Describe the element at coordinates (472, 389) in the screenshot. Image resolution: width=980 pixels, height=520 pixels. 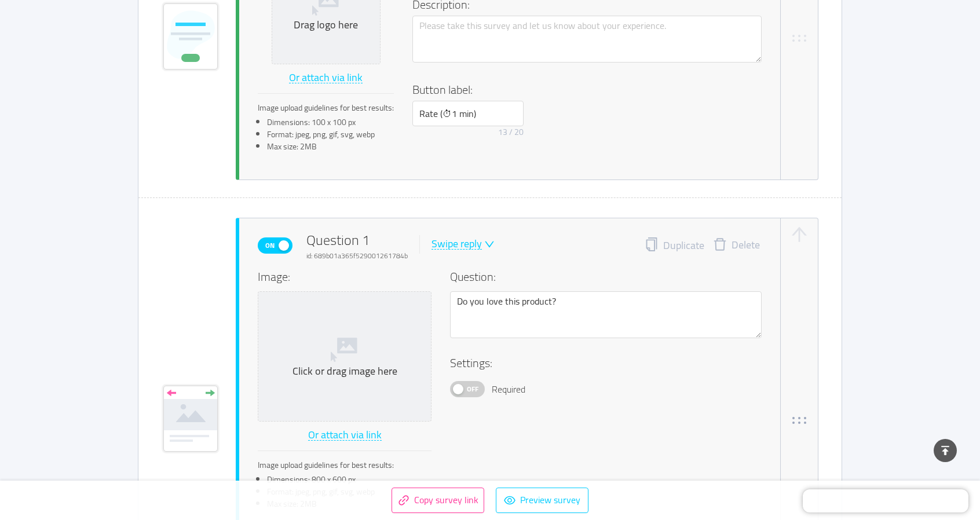
I see `span: Off` at that location.